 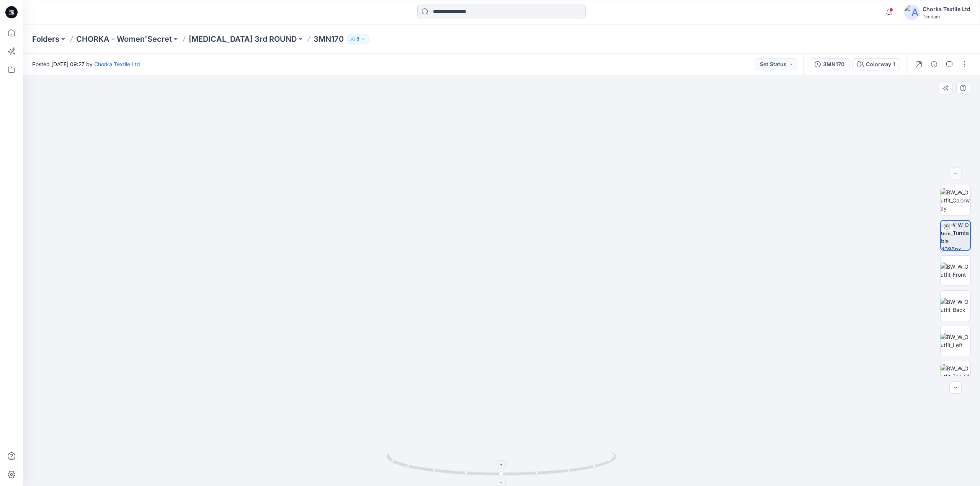 What do you see at coordinates (881, 65) in the screenshot?
I see `div: Colorway 1` at bounding box center [881, 65].